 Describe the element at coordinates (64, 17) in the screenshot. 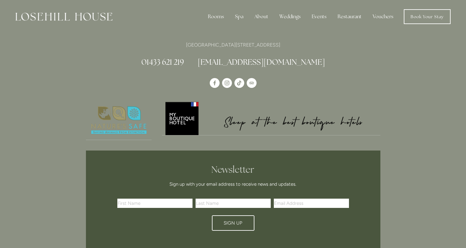

I see `img: Losehill House` at that location.